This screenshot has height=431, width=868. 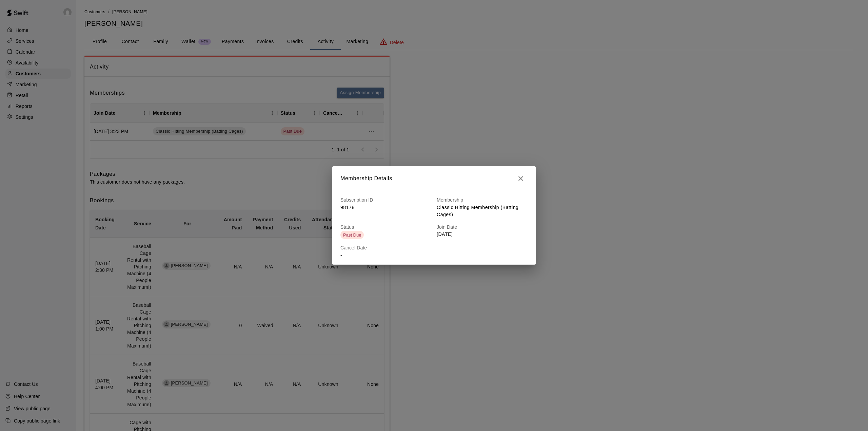 What do you see at coordinates (482, 200) in the screenshot?
I see `h6: Membership` at bounding box center [482, 200].